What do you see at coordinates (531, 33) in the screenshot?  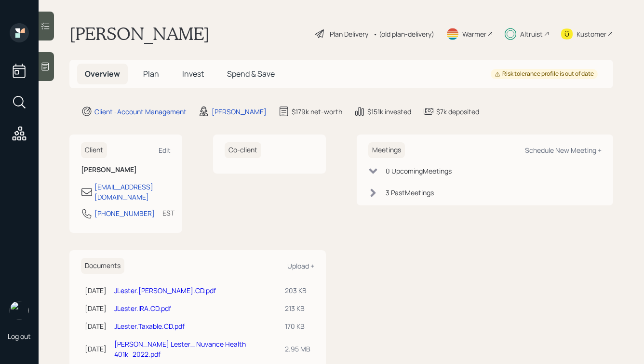 I see `div: Altruist` at bounding box center [531, 33].